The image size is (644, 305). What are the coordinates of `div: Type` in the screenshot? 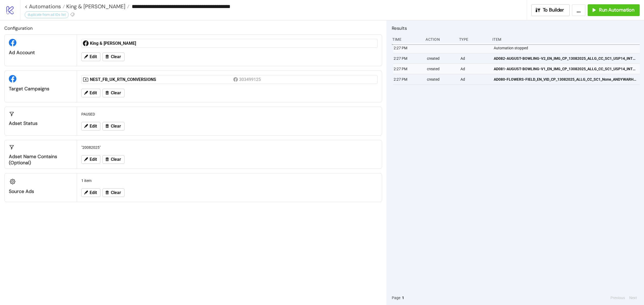 It's located at (473, 40).